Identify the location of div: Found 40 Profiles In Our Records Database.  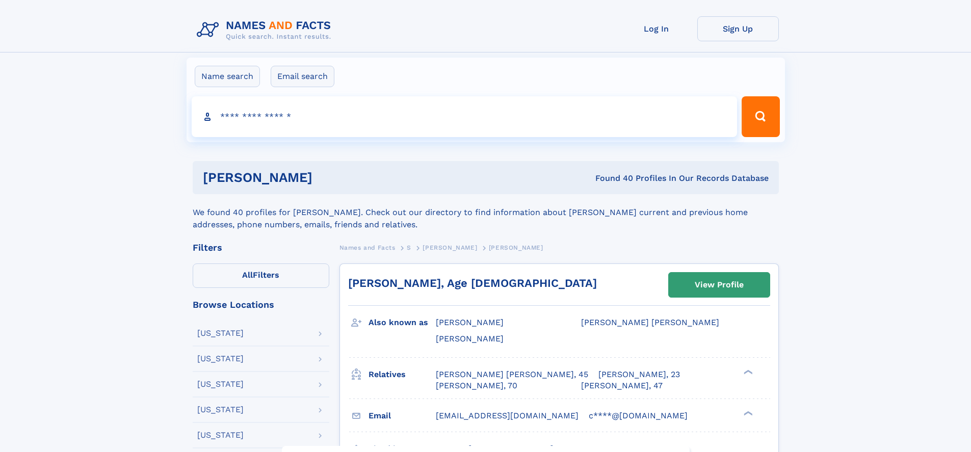
(611, 178).